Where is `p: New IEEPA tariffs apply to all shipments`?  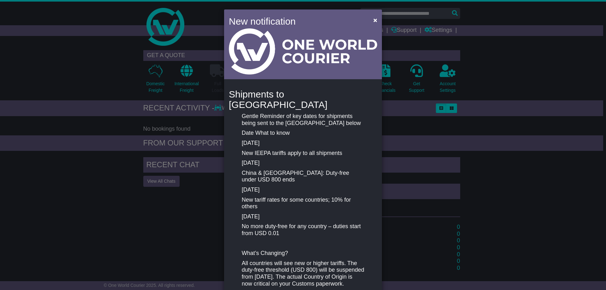
p: New IEEPA tariffs apply to all shipments is located at coordinates (303, 153).